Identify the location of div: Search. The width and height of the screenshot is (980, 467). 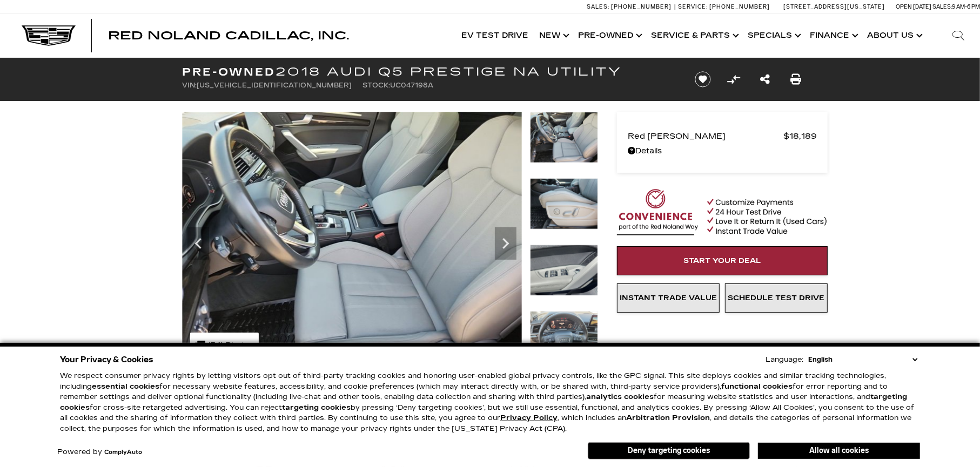
(958, 35).